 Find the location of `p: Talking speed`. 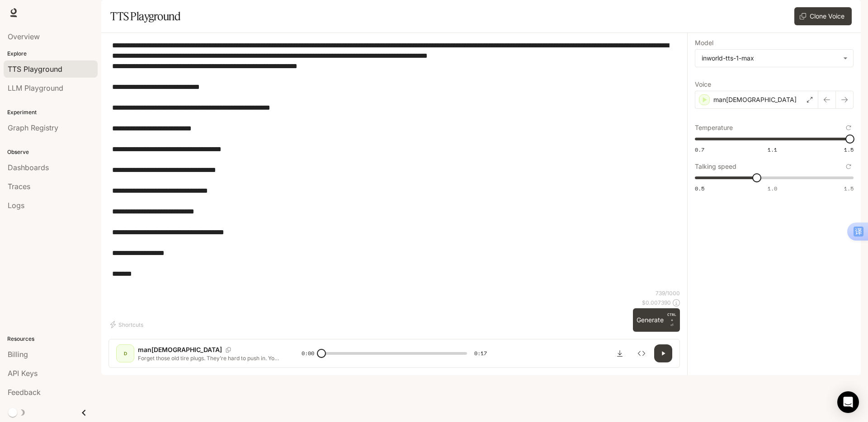

p: Talking speed is located at coordinates (716, 166).